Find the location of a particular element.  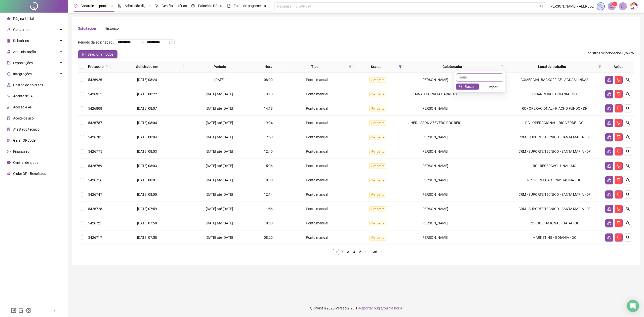

a: 36 is located at coordinates (375, 252).